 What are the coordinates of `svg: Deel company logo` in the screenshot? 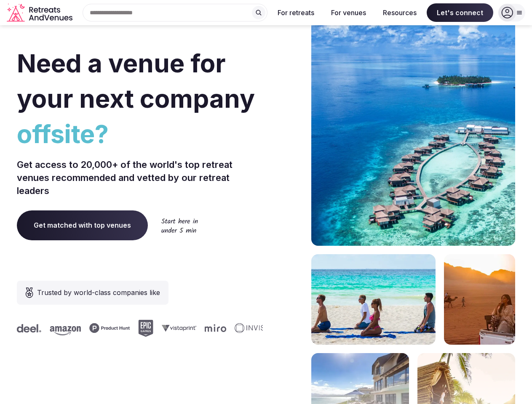 It's located at (28, 328).